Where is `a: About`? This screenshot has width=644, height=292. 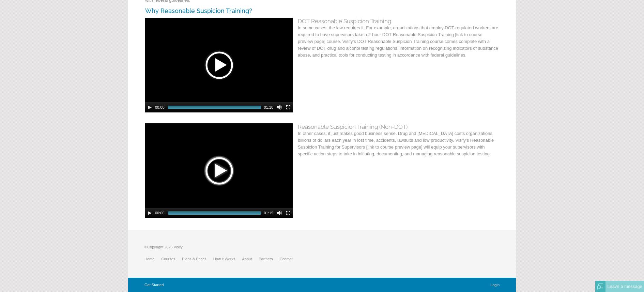 a: About is located at coordinates (251, 259).